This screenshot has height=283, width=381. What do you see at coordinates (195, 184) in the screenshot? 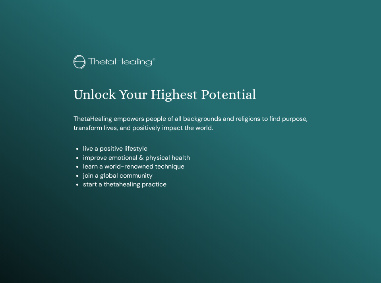
I see `li: start a thetahealing practice` at bounding box center [195, 184].